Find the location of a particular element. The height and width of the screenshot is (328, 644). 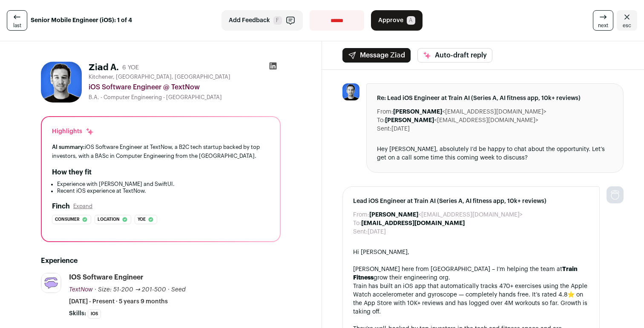

span: Lead iOS Engineer at Train AI (Series A, AI fitness app, 10k+ reviews) is located at coordinates (471, 201).